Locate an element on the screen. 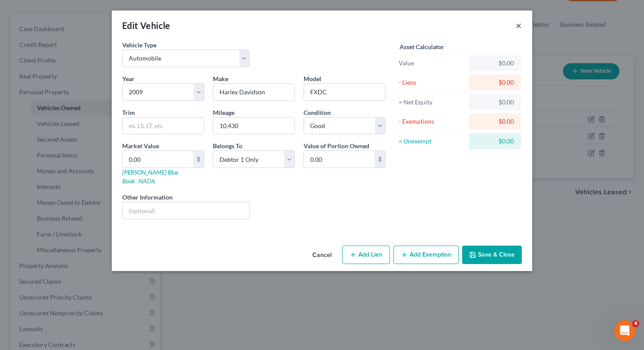 The width and height of the screenshot is (644, 350). label: Year is located at coordinates (128, 78).